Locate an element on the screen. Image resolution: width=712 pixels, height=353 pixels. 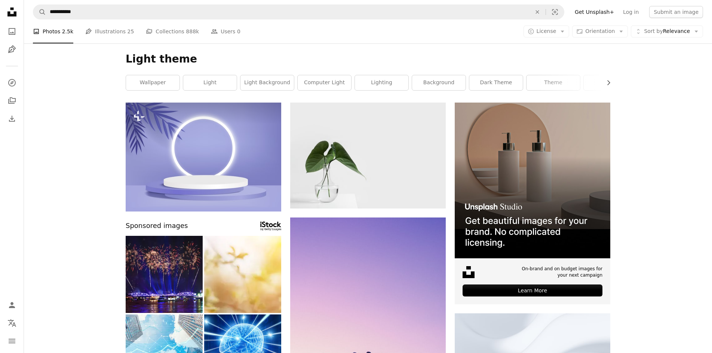
button: Menu is located at coordinates (12, 341).